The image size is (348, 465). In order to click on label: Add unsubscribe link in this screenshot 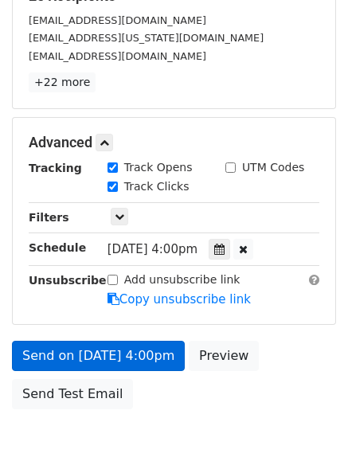, I will do `click(183, 280)`.